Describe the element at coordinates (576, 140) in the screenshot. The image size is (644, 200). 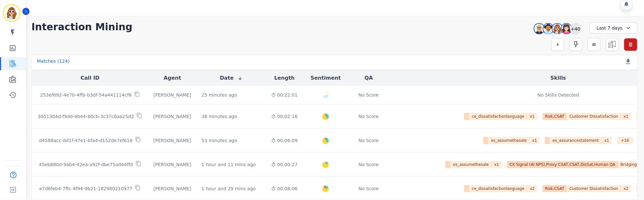
I see `span: es_assurancestatement` at that location.